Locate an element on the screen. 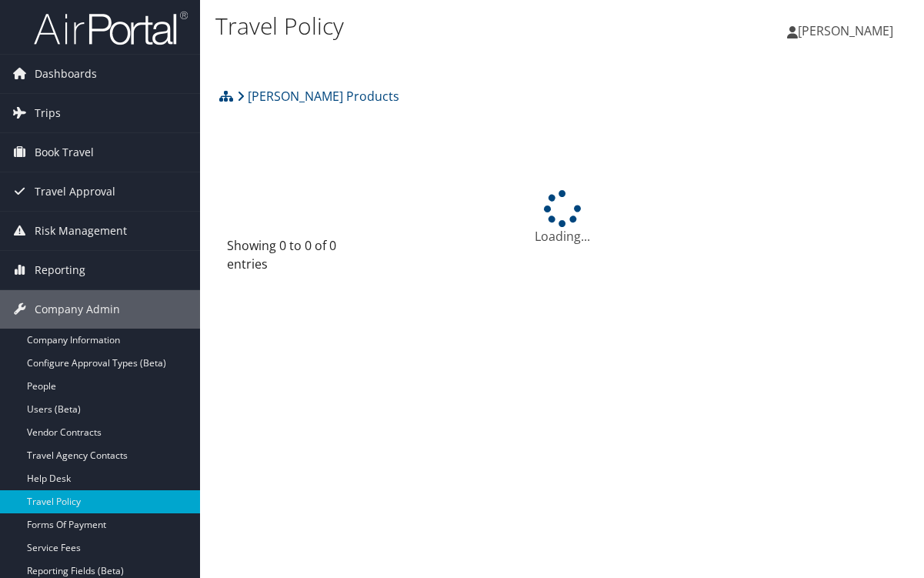  h1: Travel Policy is located at coordinates (446, 26).